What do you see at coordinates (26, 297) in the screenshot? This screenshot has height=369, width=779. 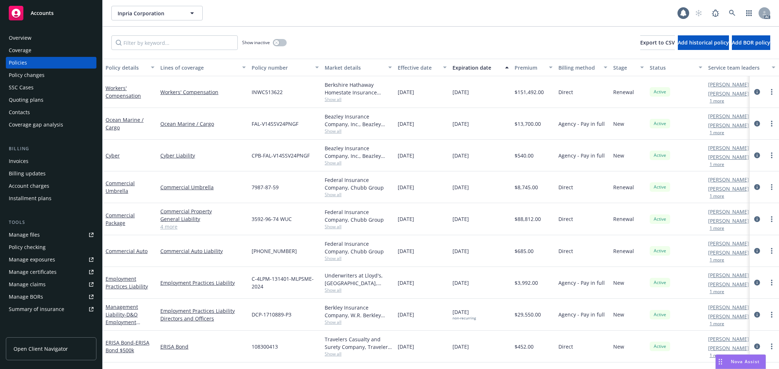 I see `div: Manage BORs` at bounding box center [26, 297].